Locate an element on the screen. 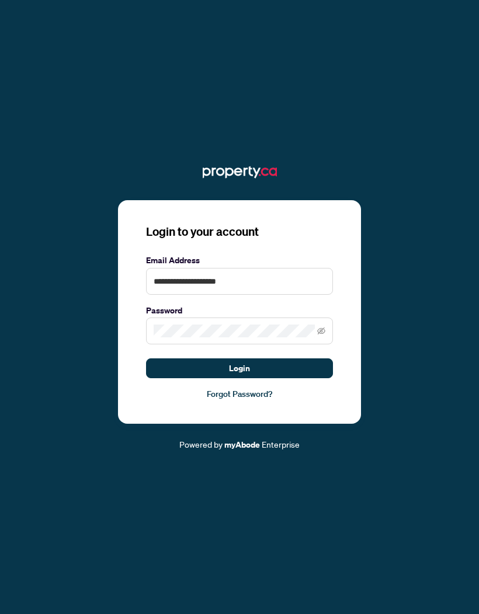 Image resolution: width=479 pixels, height=614 pixels. label: Email Address is located at coordinates (239, 260).